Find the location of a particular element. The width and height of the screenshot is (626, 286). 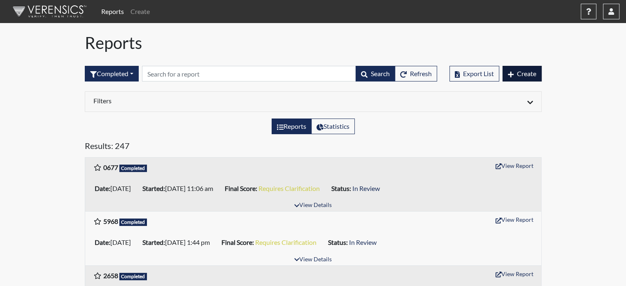

h5: Results: 247 is located at coordinates (313, 147).